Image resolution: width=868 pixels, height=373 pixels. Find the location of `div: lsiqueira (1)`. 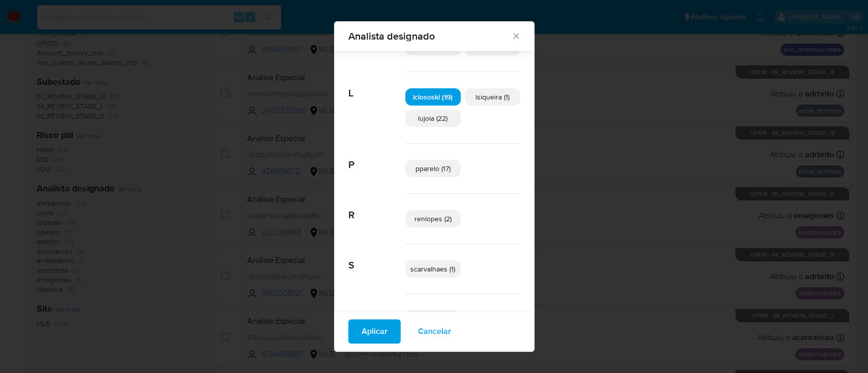

div: lsiqueira (1) is located at coordinates (492, 97).